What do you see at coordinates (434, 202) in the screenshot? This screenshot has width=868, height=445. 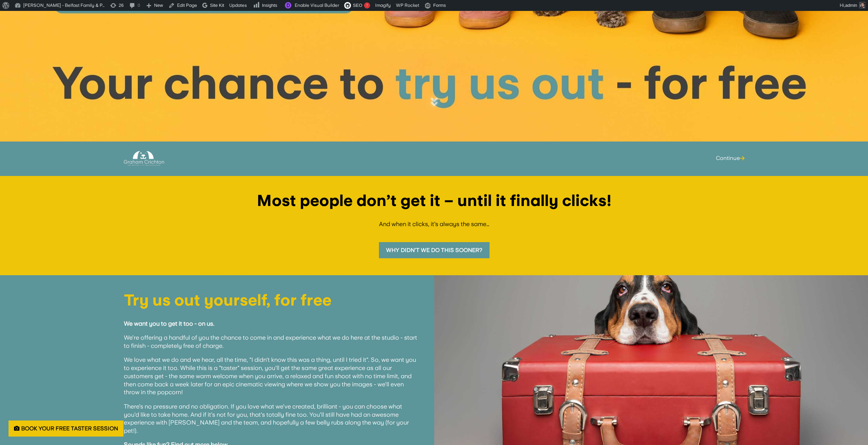 I see `h1: Most people don’t get it – until it finally clicks!` at bounding box center [434, 202].